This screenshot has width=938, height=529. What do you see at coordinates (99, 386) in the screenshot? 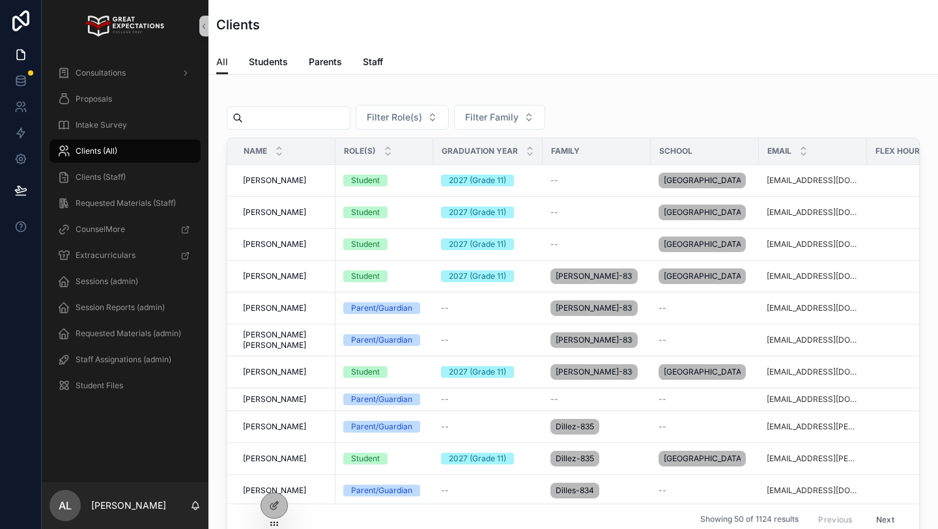
I see `span: Student Files` at bounding box center [99, 386].